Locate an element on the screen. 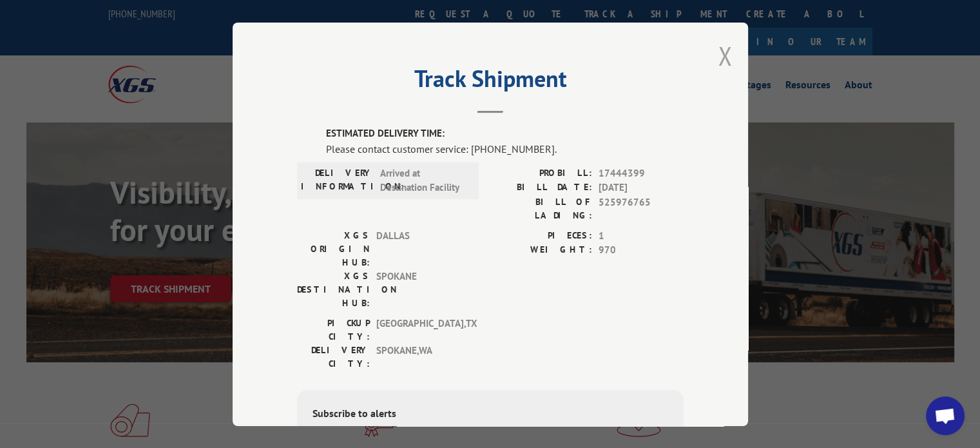 This screenshot has width=980, height=448. span: SPOKANE is located at coordinates (419, 289).